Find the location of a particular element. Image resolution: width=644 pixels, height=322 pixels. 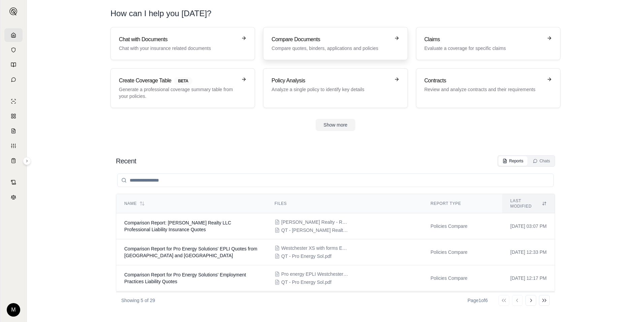

p: Review and analyze contracts and their requirements is located at coordinates (483, 89).